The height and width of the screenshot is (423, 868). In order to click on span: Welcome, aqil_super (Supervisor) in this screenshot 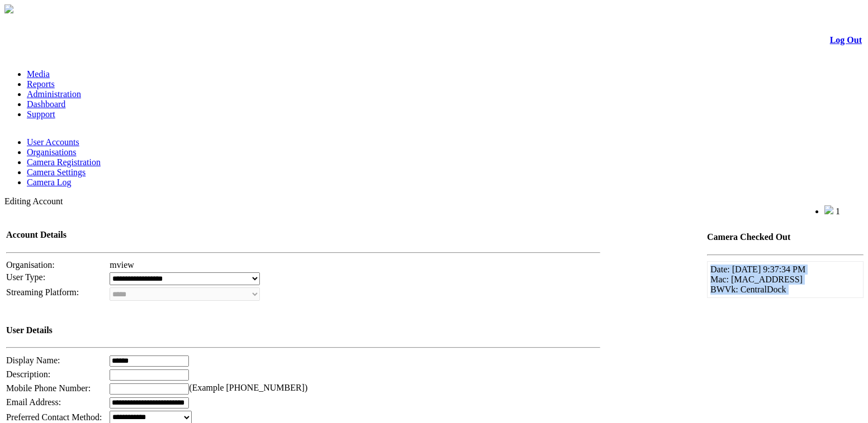, I will do `click(752, 210)`.